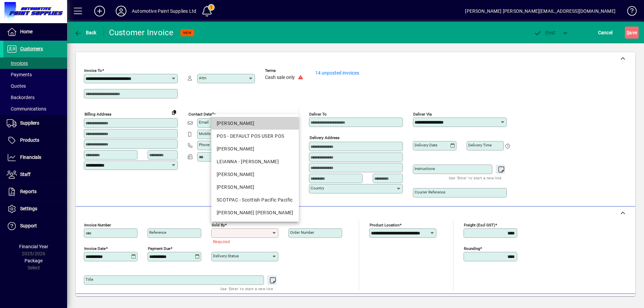  Describe the element at coordinates (479, 225) in the screenshot. I see `mat-label: Freight (excl GST)` at that location.